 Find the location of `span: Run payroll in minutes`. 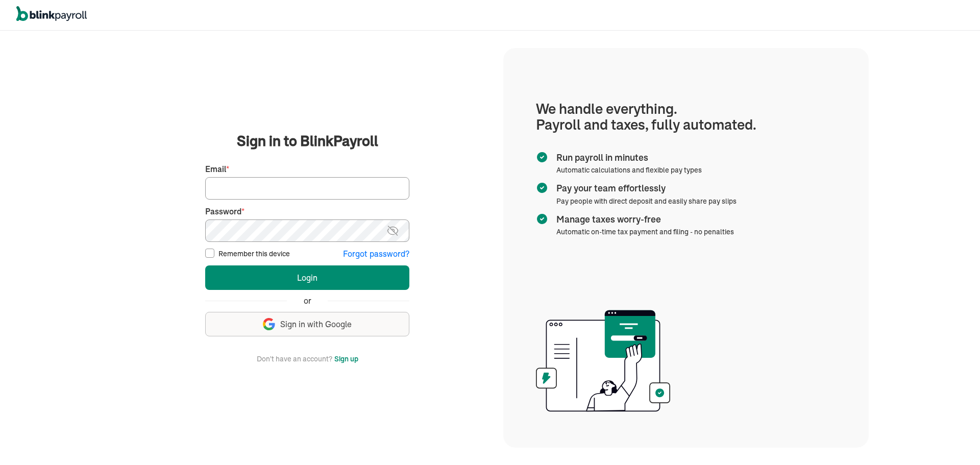

span: Run payroll in minutes is located at coordinates (627, 158).